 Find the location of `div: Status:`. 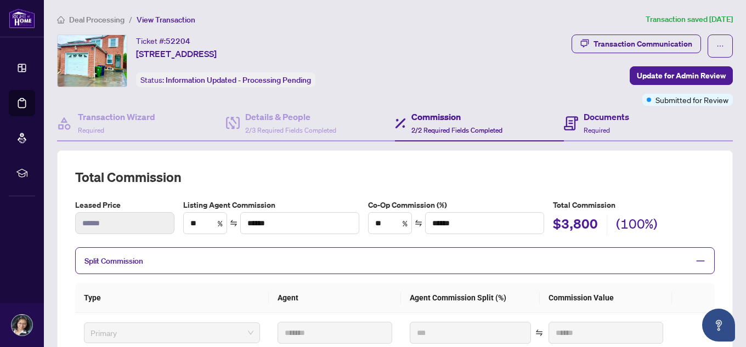

div: Status: is located at coordinates (225, 79).